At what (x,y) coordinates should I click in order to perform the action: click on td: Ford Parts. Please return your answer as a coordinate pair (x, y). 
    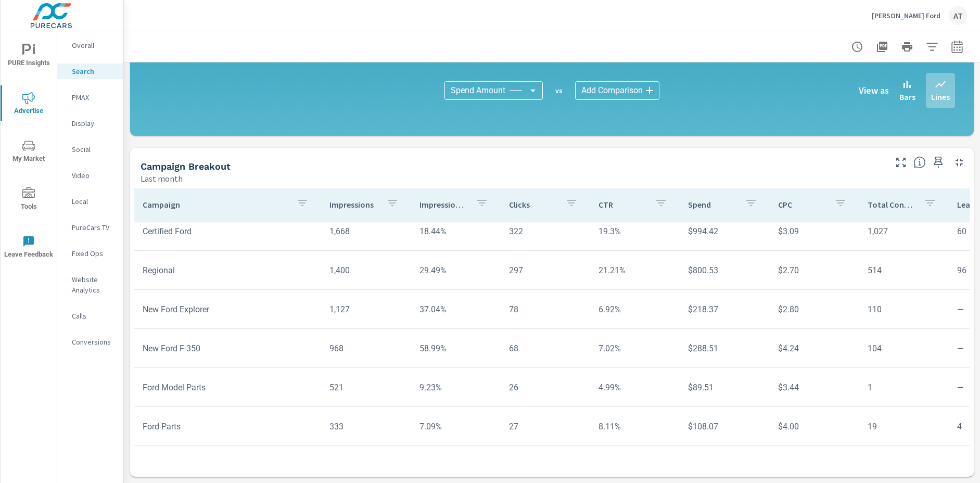
    Looking at the image, I should click on (227, 426).